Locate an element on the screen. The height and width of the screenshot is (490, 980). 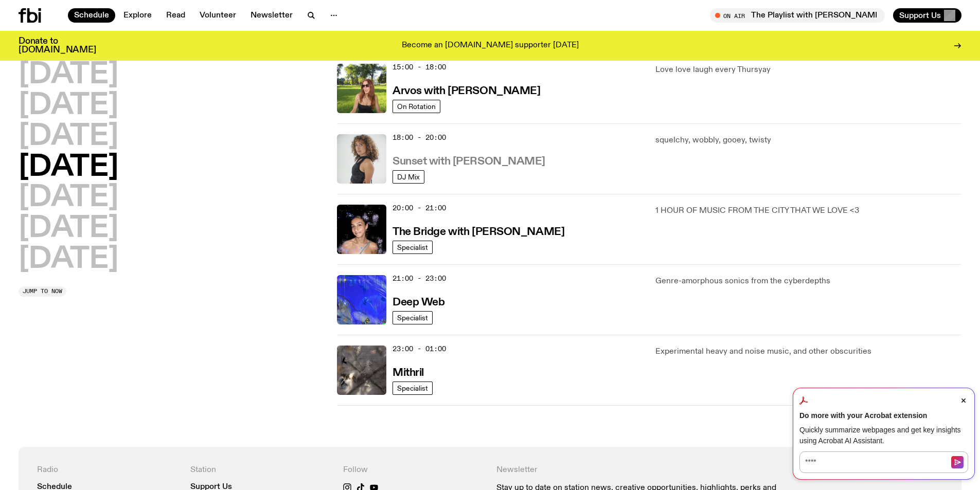
a: Deep Web is located at coordinates (418, 301).